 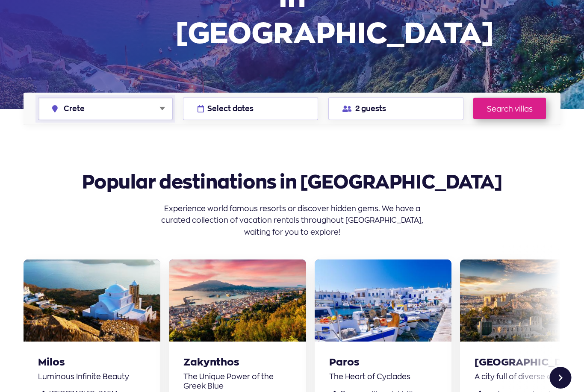 I want to click on a: Milos, so click(x=92, y=362).